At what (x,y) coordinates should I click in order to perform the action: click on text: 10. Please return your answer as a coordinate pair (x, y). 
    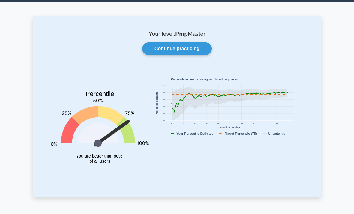
    Looking at the image, I should click on (184, 123).